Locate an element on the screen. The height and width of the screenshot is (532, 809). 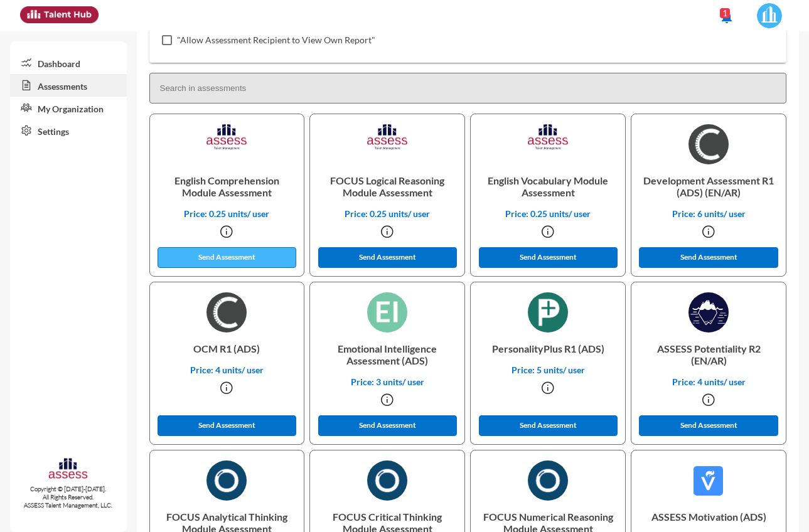
p: English Comprehension Module Assessment is located at coordinates (227, 187).